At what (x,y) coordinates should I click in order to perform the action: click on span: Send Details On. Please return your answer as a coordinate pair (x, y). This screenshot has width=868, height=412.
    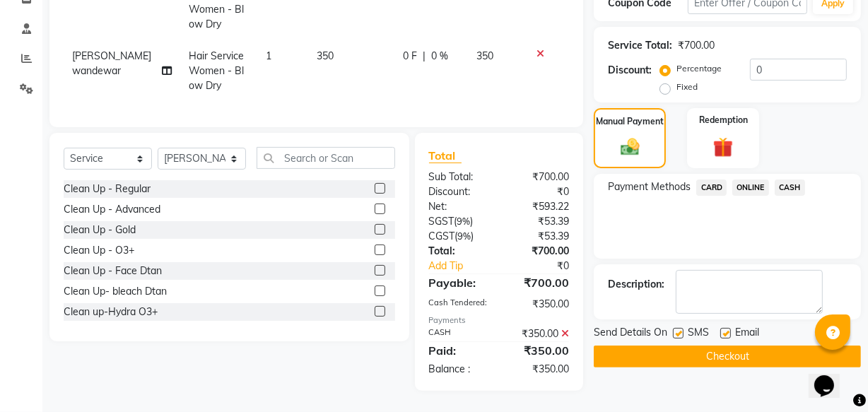
    Looking at the image, I should click on (631, 334).